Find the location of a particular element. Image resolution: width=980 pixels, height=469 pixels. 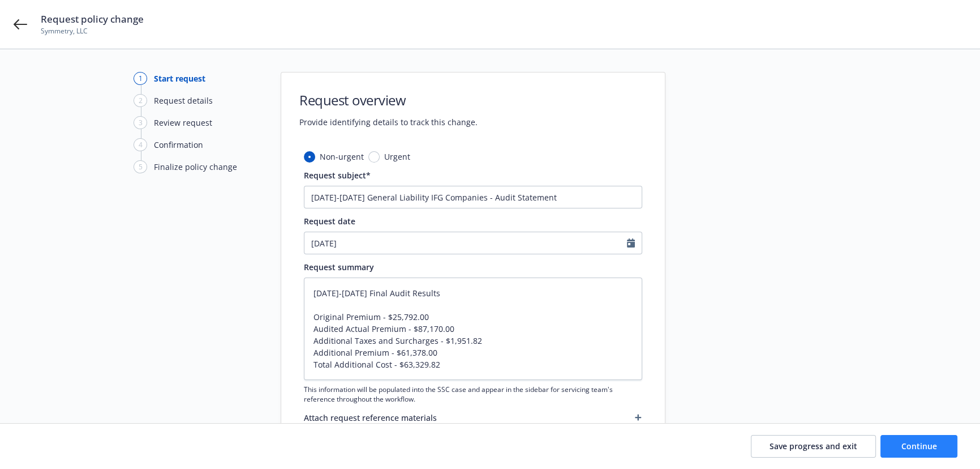

div: 4 is located at coordinates (140, 145).